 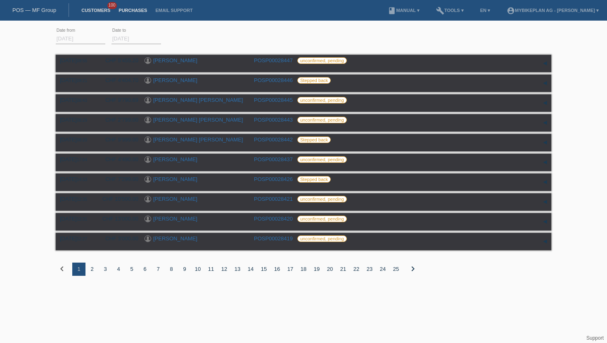 What do you see at coordinates (118, 140) in the screenshot?
I see `div: CHF 9'999.00` at bounding box center [118, 140].